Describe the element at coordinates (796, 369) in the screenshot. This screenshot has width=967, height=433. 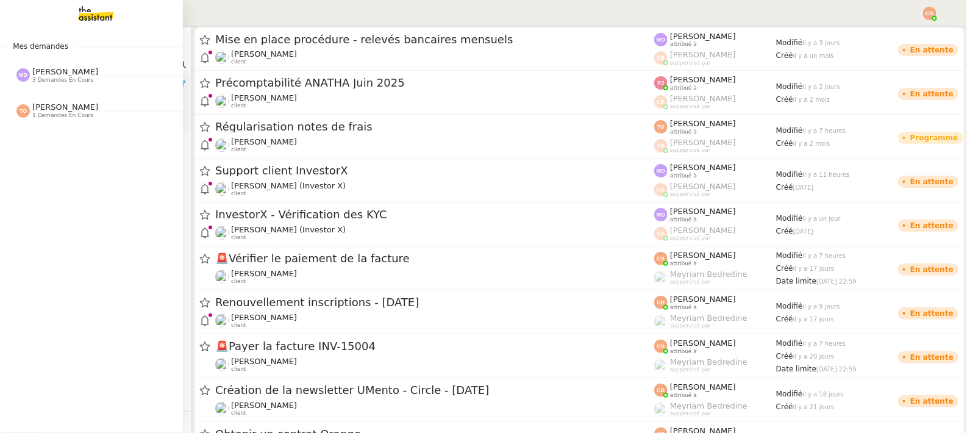
I see `span: Date limite` at that location.